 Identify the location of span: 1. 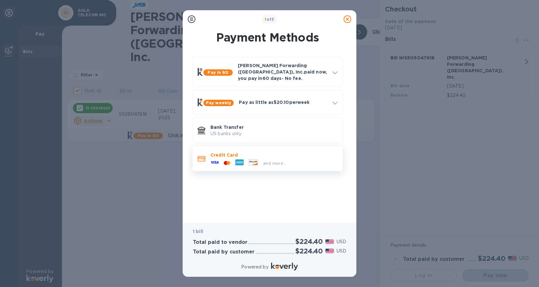
(265, 19).